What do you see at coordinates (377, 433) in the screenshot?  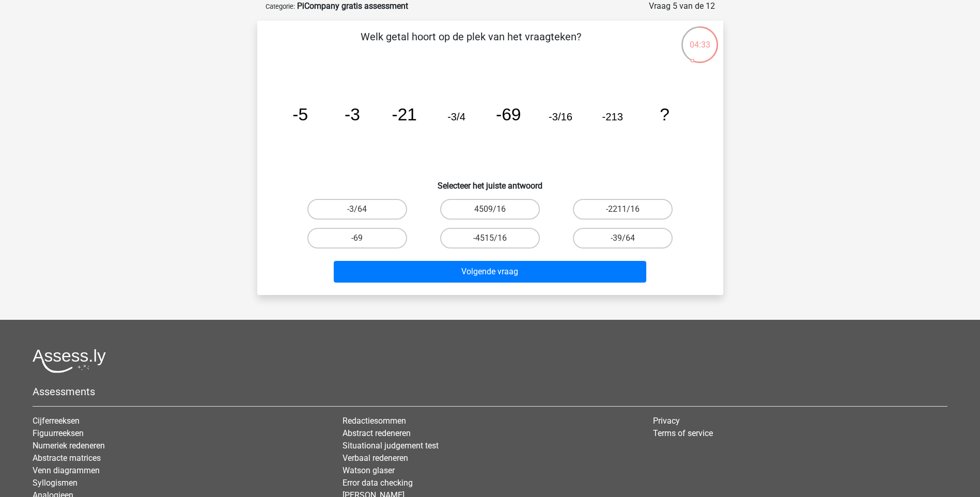 I see `a: Abstract redeneren` at bounding box center [377, 433].